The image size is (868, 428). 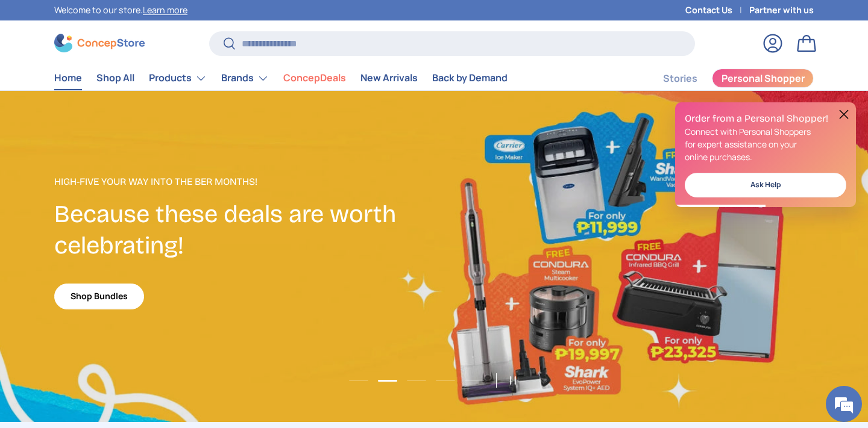 What do you see at coordinates (119, 194) in the screenshot?
I see `span: We're online!` at bounding box center [119, 194].